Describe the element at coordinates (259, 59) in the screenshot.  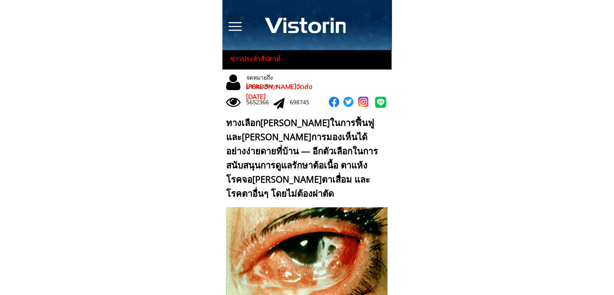
I see `h3: ข่าวประจำสัปดาห์` at that location.